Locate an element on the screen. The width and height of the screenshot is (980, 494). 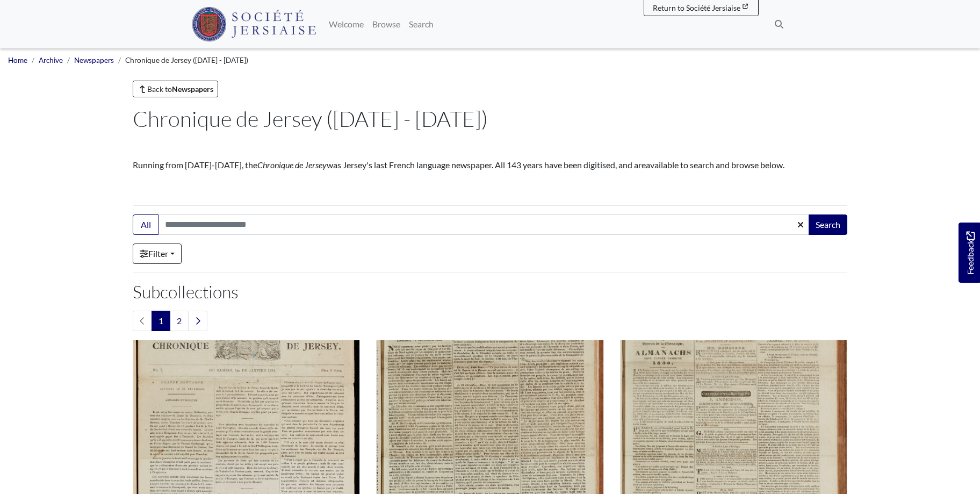
nav: pagination is located at coordinates (490, 321).